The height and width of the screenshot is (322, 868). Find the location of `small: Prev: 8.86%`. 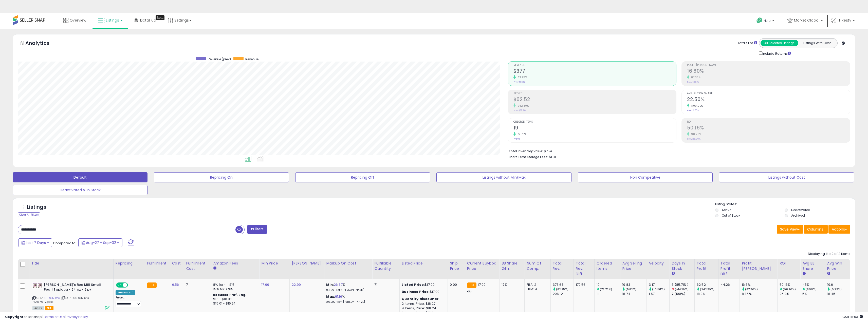

small: Prev: 8.86% is located at coordinates (693, 82).